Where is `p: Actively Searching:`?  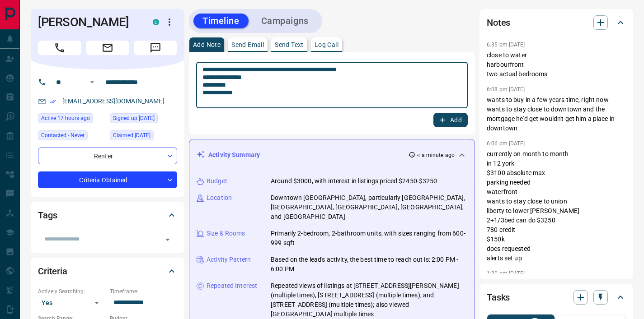
p: Actively Searching: is located at coordinates (72, 292).